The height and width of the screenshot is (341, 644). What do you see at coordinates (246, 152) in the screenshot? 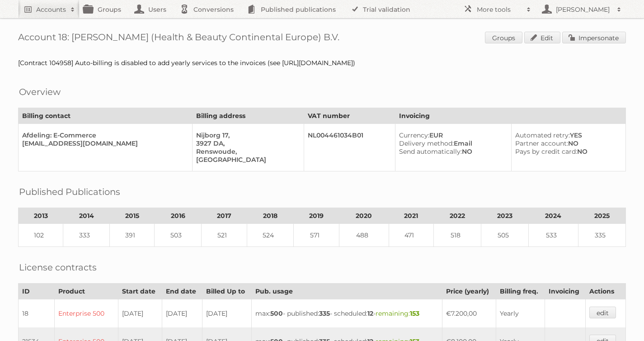
I see `div: Renswoude,` at bounding box center [246, 152].